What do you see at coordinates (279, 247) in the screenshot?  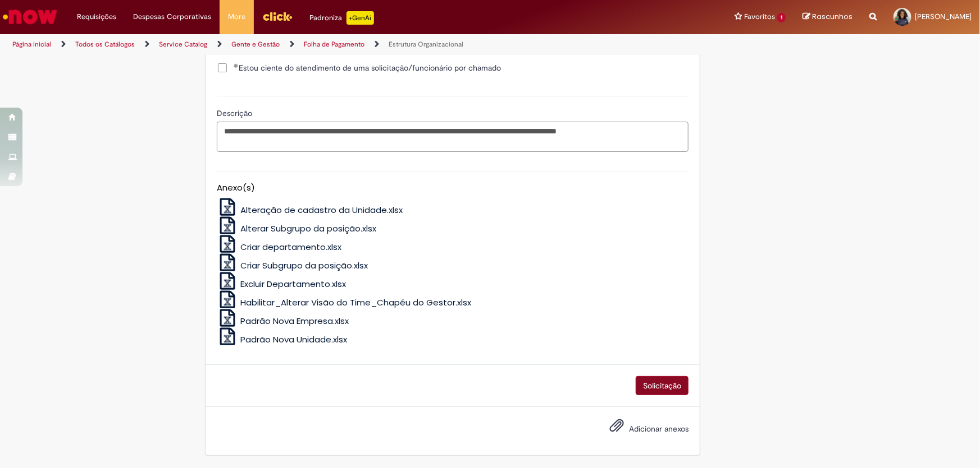 I see `a: Criar departamento.xlsx` at bounding box center [279, 247].